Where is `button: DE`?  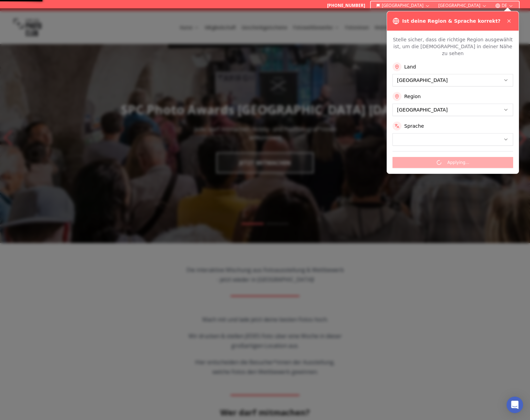 button: DE is located at coordinates (504, 6).